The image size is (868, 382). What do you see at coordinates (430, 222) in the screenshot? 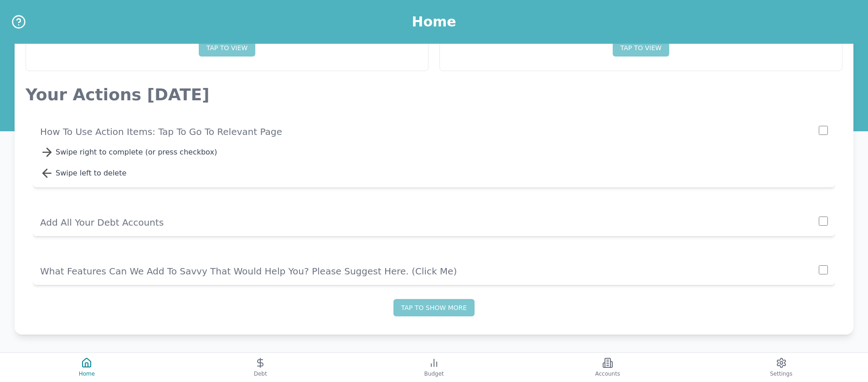
I see `p: Add All Your Debt Accounts` at bounding box center [430, 222].